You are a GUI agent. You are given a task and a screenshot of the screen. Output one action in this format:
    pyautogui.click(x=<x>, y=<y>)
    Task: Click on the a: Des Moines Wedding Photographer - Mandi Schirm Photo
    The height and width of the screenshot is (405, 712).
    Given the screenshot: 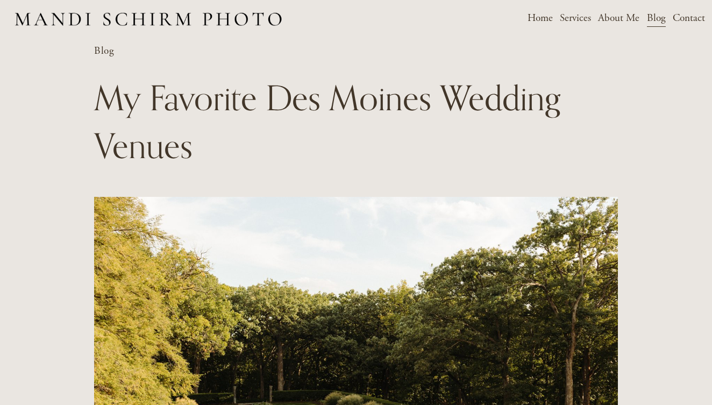 What is the action you would take?
    pyautogui.click(x=149, y=18)
    